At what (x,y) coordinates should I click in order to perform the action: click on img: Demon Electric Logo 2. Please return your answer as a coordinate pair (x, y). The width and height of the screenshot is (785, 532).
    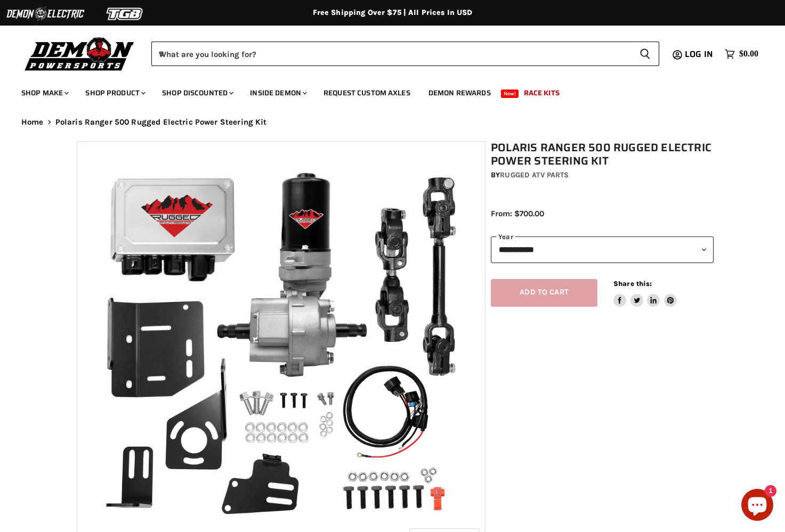
    Looking at the image, I should click on (45, 14).